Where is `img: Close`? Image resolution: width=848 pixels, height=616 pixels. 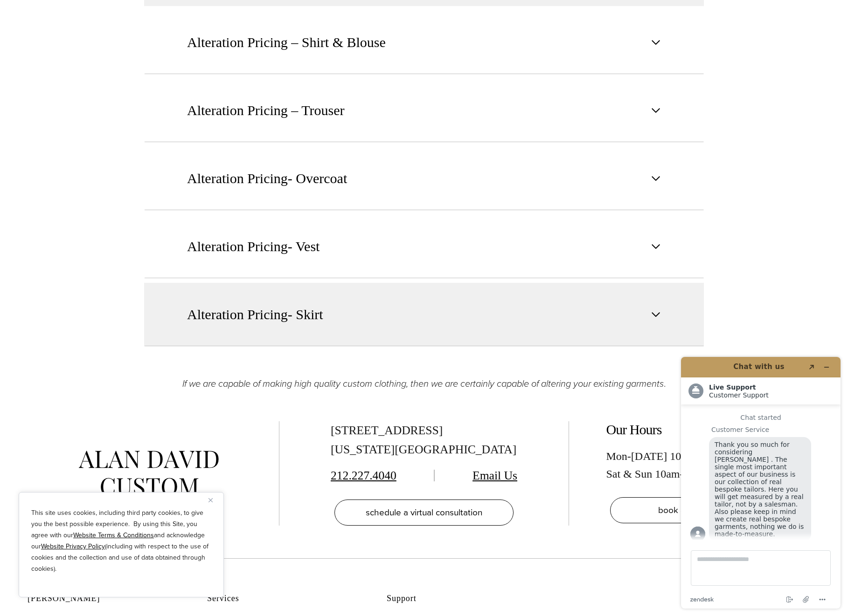 img: Close is located at coordinates (211, 500).